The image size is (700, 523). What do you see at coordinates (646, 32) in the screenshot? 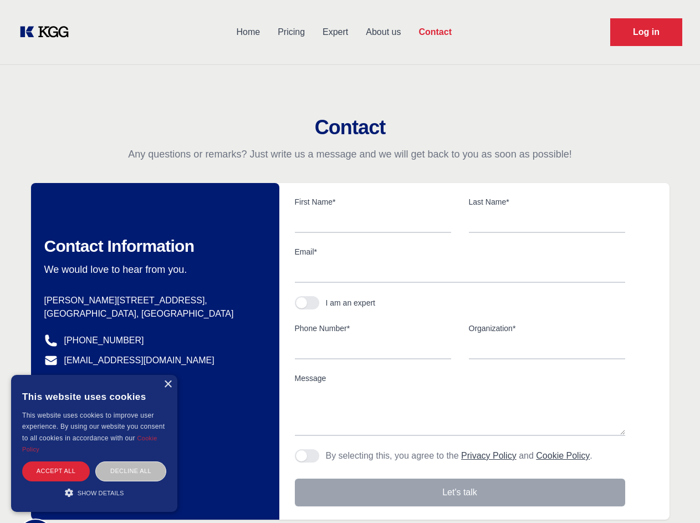
I see `a: Request Demo` at bounding box center [646, 32].